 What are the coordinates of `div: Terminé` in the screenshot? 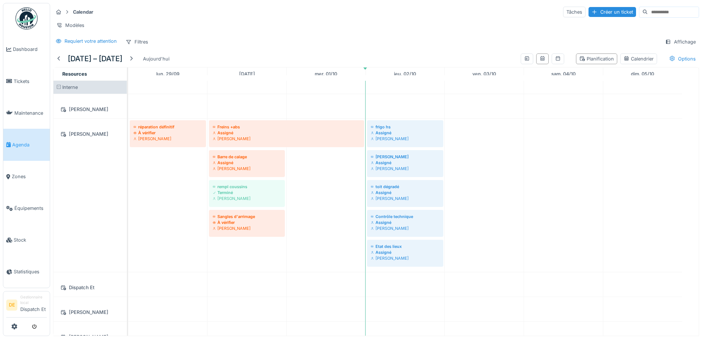 It's located at (247, 192).